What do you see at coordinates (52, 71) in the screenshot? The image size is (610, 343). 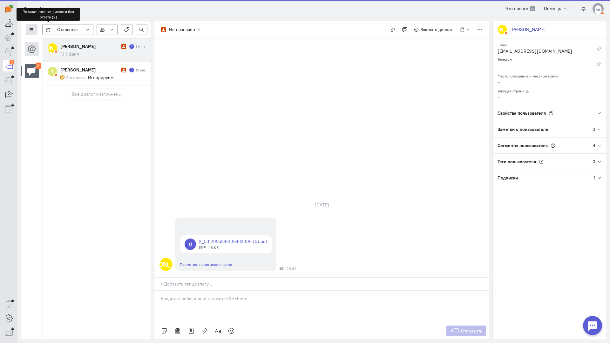 I see `text: Т` at bounding box center [52, 71].